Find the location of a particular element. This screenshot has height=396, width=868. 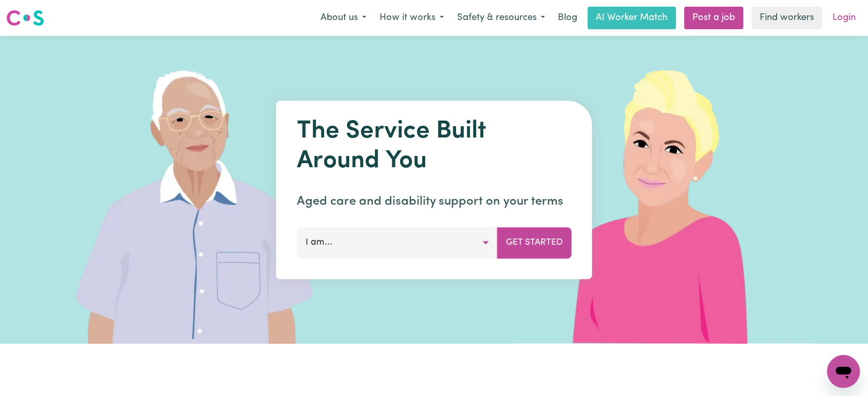

h1: The Service Built Around You is located at coordinates (434, 146).